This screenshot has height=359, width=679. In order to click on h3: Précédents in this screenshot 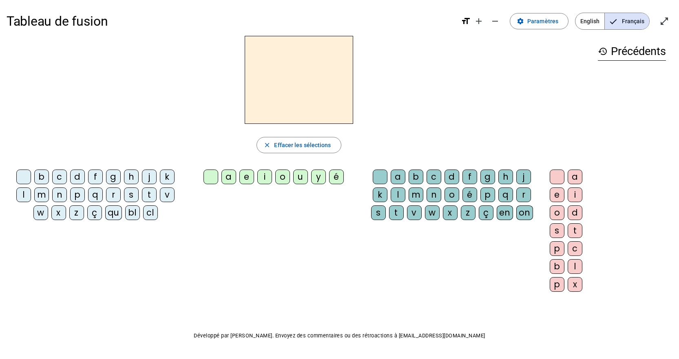, I will do `click(632, 51)`.